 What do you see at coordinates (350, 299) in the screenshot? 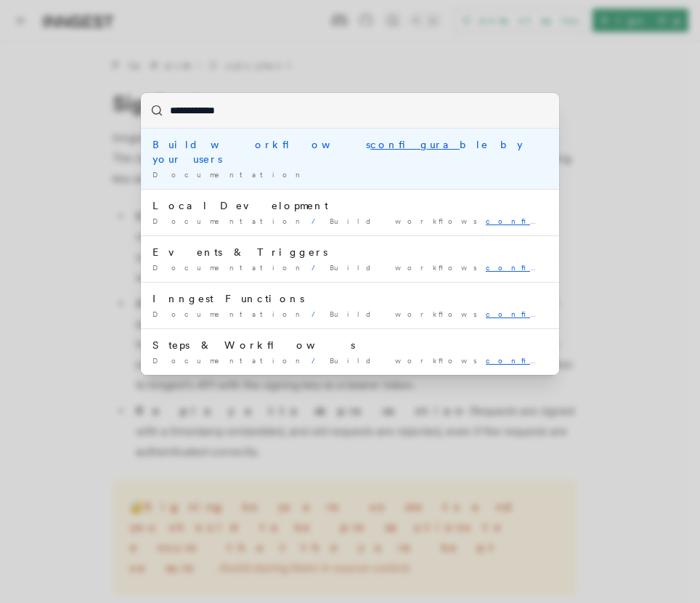
I see `div: Inngest Functions` at bounding box center [350, 299].